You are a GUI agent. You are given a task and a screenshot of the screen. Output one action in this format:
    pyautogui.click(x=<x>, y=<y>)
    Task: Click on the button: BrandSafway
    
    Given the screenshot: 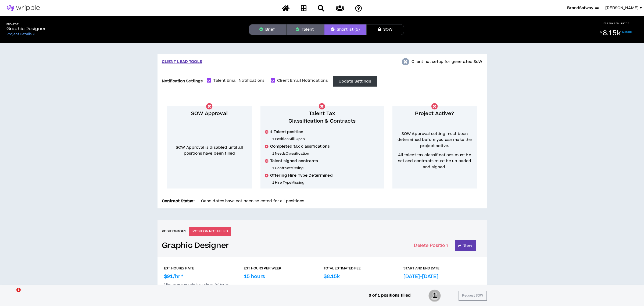 What is the action you would take?
    pyautogui.click(x=583, y=8)
    